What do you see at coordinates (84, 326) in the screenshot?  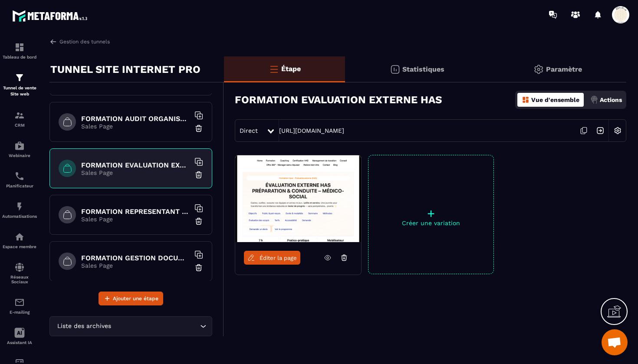 I see `span: Liste des archives` at bounding box center [84, 326].